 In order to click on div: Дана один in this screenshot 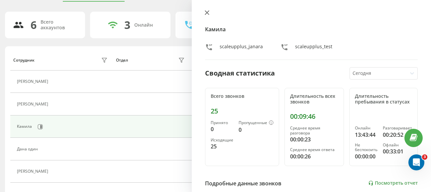, I will do `click(28, 149)`.